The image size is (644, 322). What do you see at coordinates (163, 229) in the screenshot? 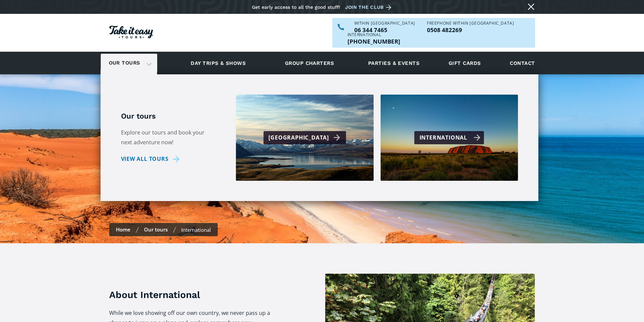
I see `nav: breadcrumbs` at bounding box center [163, 229].